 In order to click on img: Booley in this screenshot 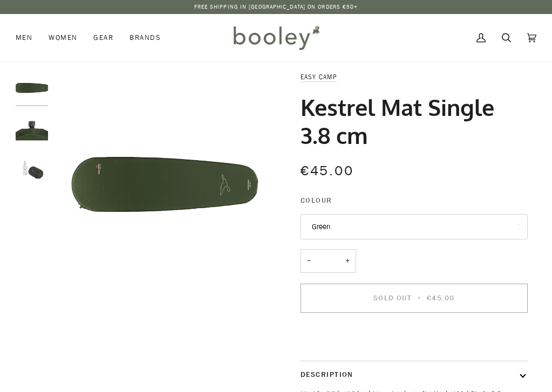, I will do `click(276, 38)`.